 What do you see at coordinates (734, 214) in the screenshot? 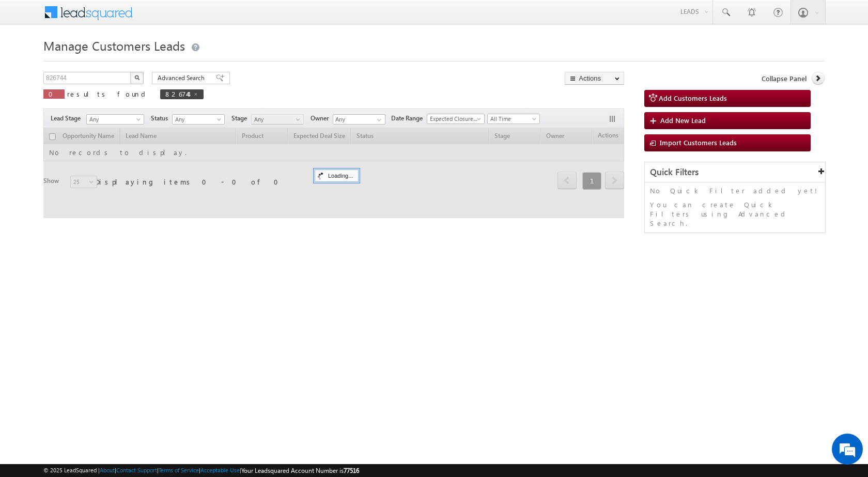
I see `p: You can create Quick Filters using Advanced Search.` at bounding box center [734, 214].